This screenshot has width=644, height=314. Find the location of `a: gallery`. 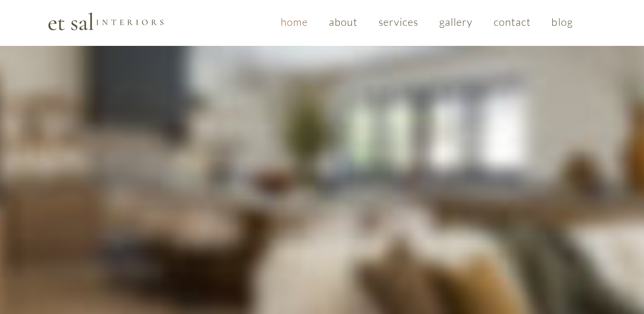

a: gallery is located at coordinates (456, 21).